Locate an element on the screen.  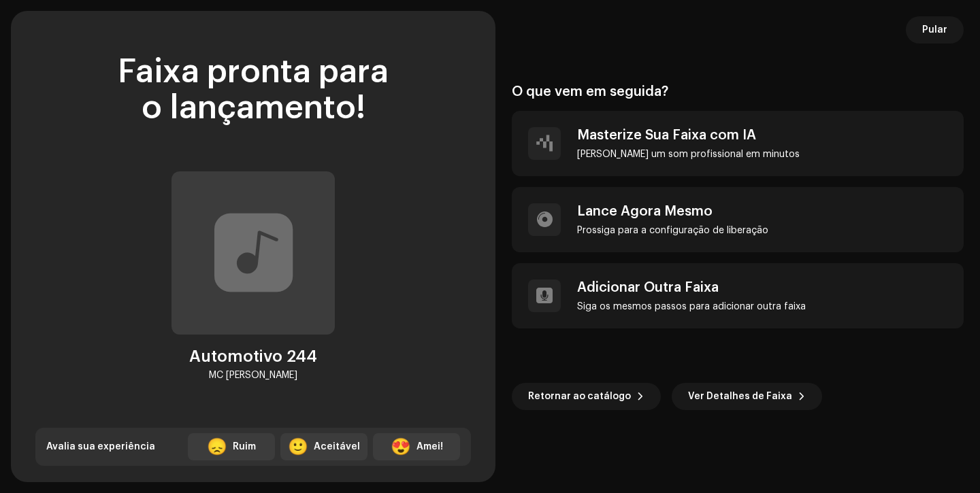
div: Lance Agora Mesmo is located at coordinates (672, 212).